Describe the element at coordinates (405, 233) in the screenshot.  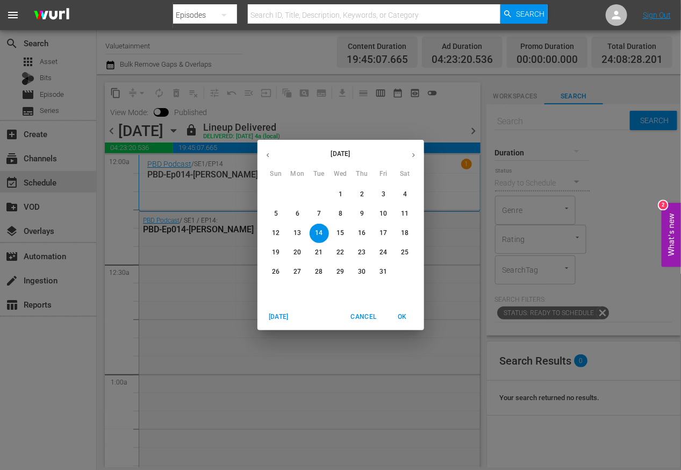
I see `button: 18` at that location.